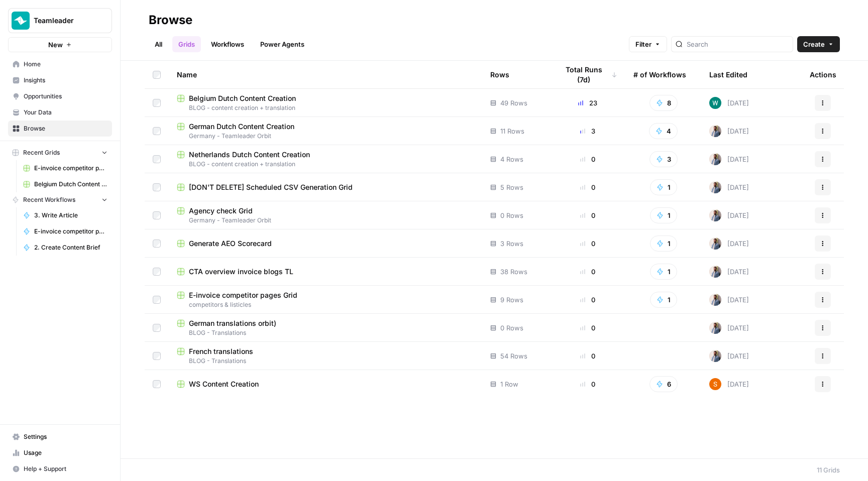  What do you see at coordinates (282, 44) in the screenshot?
I see `a: Power Agents` at bounding box center [282, 44].